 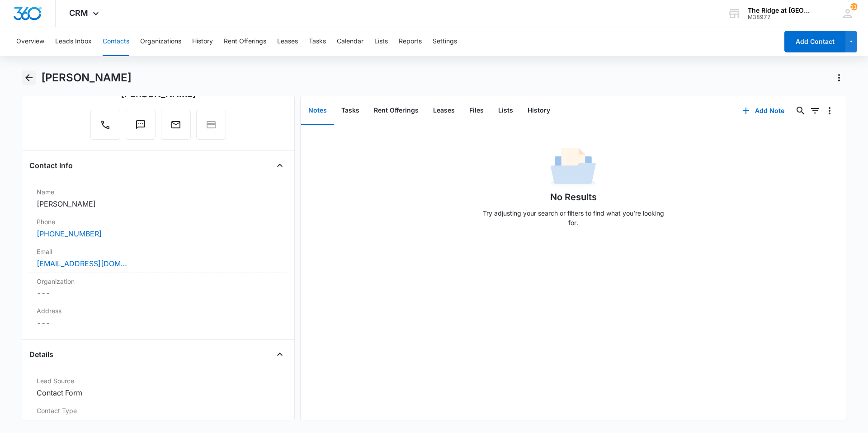 What do you see at coordinates (763, 111) in the screenshot?
I see `button: Add Note` at bounding box center [763, 111].